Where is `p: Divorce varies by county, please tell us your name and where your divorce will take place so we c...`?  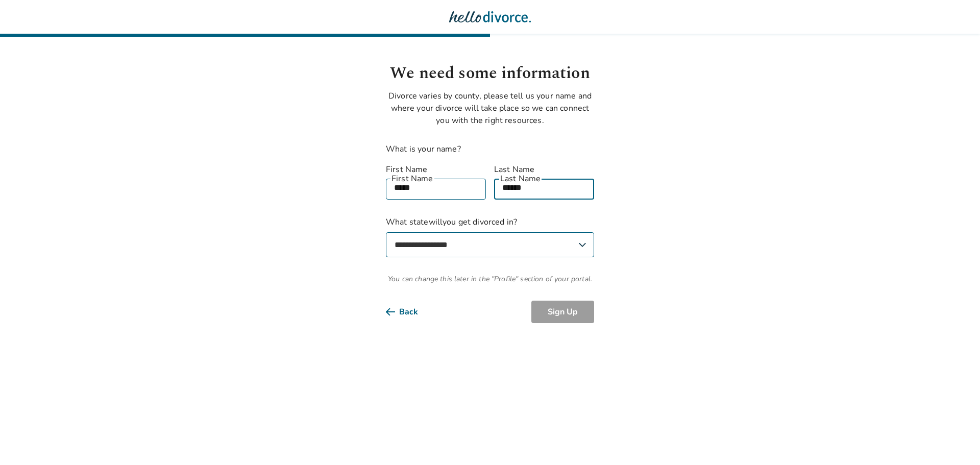 p: Divorce varies by county, please tell us your name and where your divorce will take place so we c... is located at coordinates (490, 108).